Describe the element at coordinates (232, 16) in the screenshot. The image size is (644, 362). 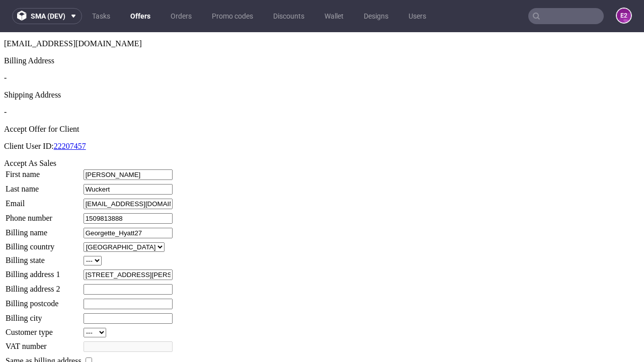
I see `a: Promo codes` at that location.